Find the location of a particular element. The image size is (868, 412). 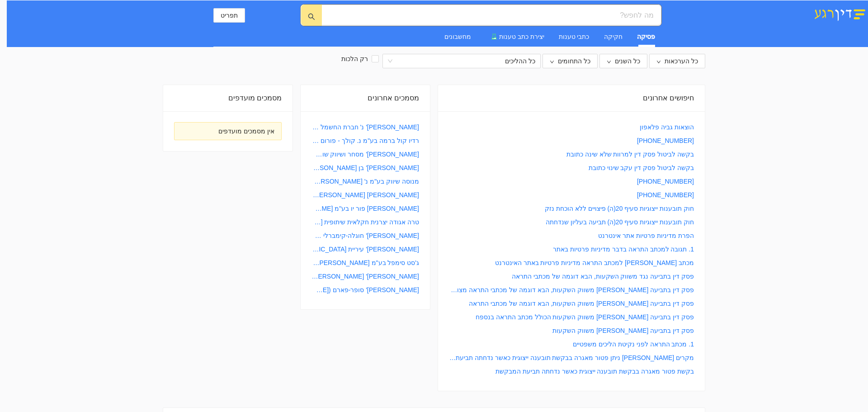

span: יצירת כתב טענות is located at coordinates (521, 36).